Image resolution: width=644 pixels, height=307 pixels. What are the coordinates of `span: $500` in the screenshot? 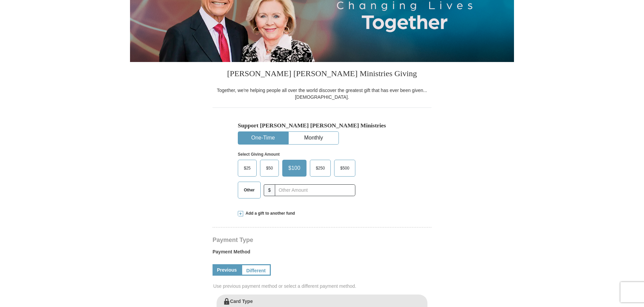 It's located at (344, 168).